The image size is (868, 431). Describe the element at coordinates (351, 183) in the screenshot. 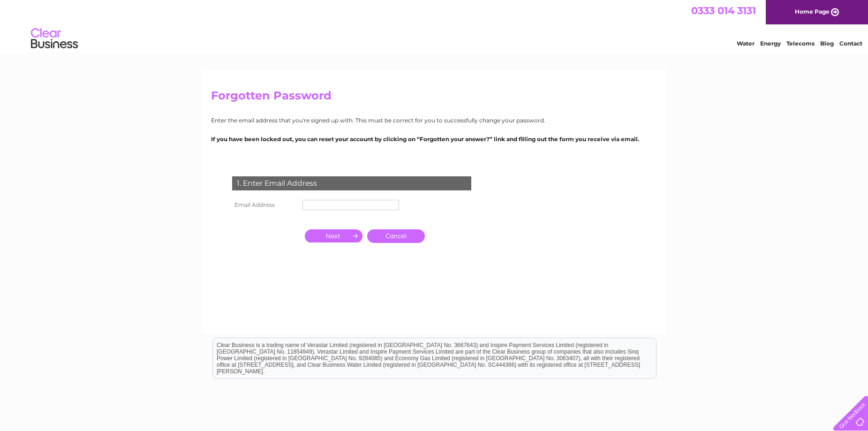

I see `div: 1. Enter Email Address` at that location.